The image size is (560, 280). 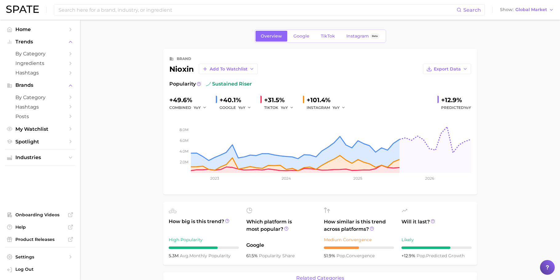 I want to click on span: convergence, so click(x=356, y=256).